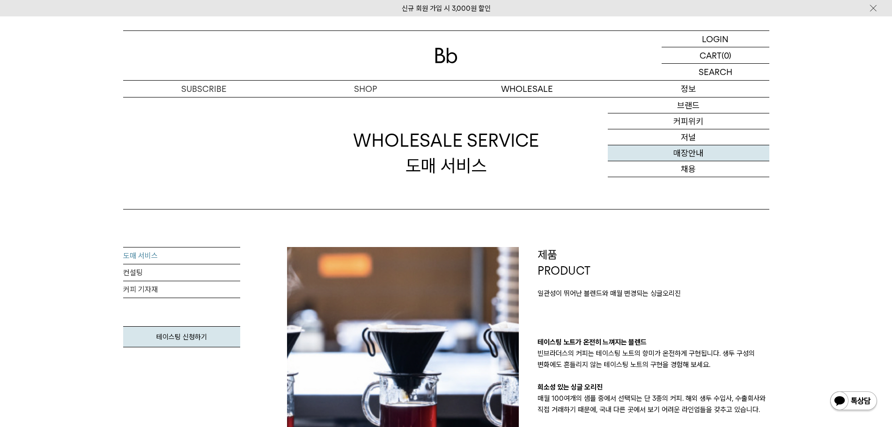 Image resolution: width=892 pixels, height=427 pixels. I want to click on a: 컨설팅, so click(182, 273).